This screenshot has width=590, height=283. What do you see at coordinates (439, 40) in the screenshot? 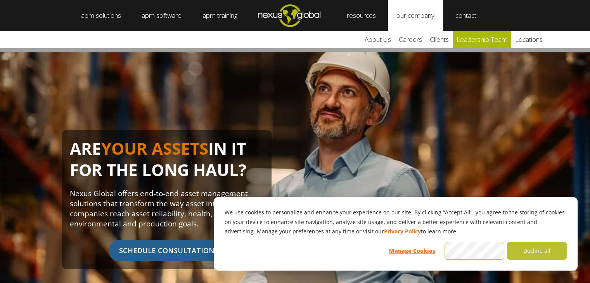
I see `a: clients` at bounding box center [439, 40].